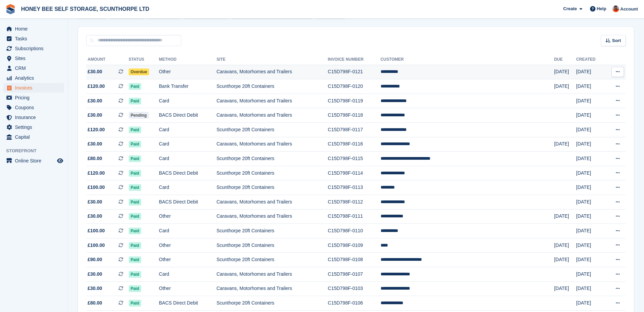 The height and width of the screenshot is (312, 644). Describe the element at coordinates (35, 78) in the screenshot. I see `span: Analytics` at that location.